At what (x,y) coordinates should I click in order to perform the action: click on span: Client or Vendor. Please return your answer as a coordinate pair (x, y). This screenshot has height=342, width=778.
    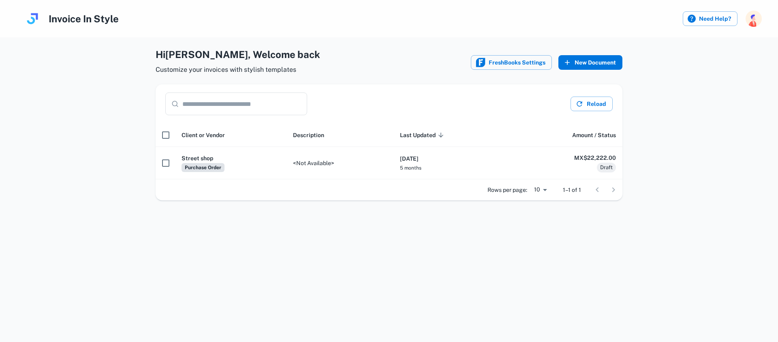
    Looking at the image, I should click on (203, 135).